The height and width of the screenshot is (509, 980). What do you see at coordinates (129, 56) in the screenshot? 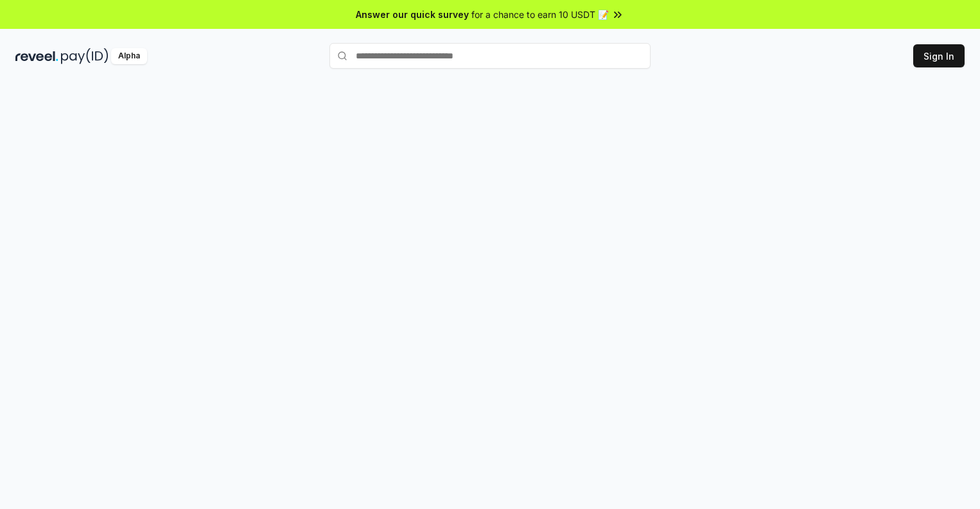
I see `div: Alpha` at bounding box center [129, 56].